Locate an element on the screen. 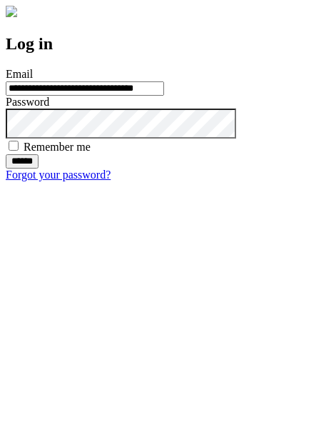  a: Forgot your password? is located at coordinates (58, 174).